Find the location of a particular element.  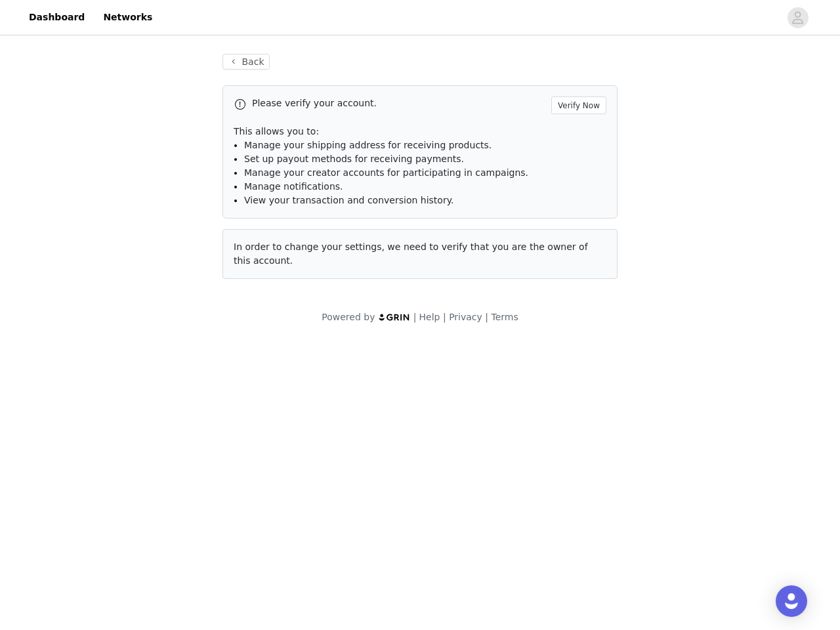

a: Networks is located at coordinates (127, 17).